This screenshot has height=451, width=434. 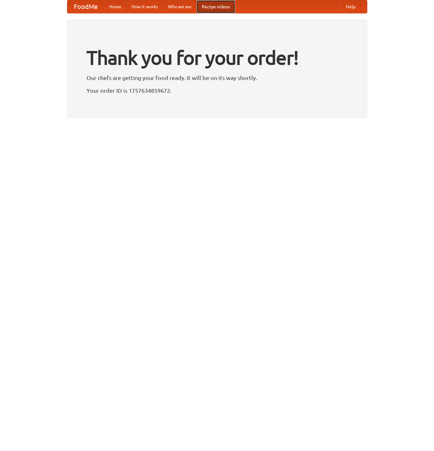 What do you see at coordinates (217, 58) in the screenshot?
I see `h1: Thank you for your order!` at bounding box center [217, 58].